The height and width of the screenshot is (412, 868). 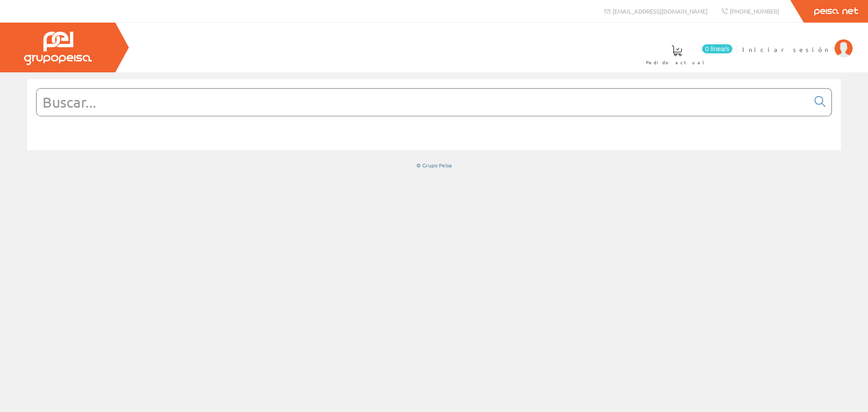 What do you see at coordinates (58, 48) in the screenshot?
I see `img: Grupo Peisa` at bounding box center [58, 48].